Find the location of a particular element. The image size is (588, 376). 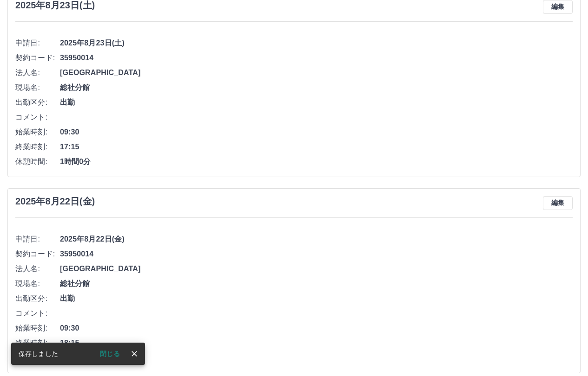

button: 編集 is located at coordinates (558, 204).